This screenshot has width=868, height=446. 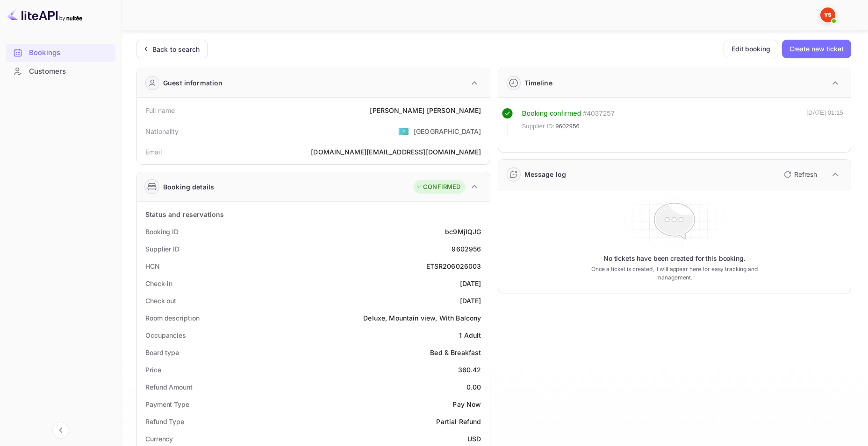 I want to click on div: Message log, so click(x=545, y=174).